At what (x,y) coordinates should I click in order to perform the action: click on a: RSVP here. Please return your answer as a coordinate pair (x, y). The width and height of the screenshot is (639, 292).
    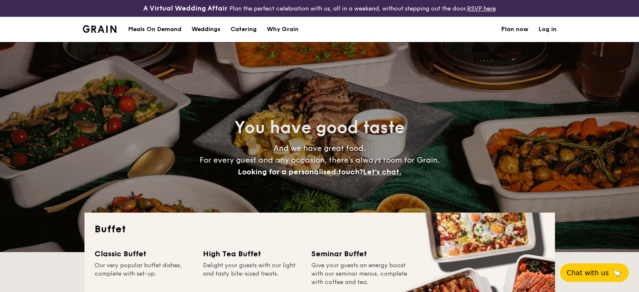
    Looking at the image, I should click on (482, 8).